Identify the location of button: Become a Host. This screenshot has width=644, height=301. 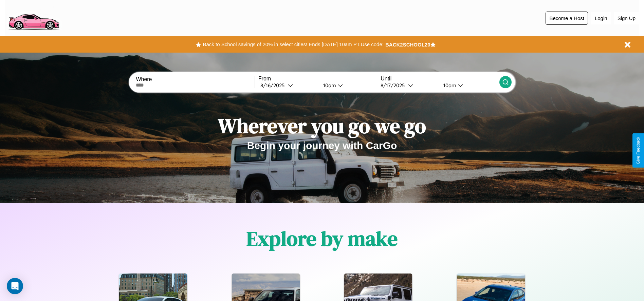
(567, 18).